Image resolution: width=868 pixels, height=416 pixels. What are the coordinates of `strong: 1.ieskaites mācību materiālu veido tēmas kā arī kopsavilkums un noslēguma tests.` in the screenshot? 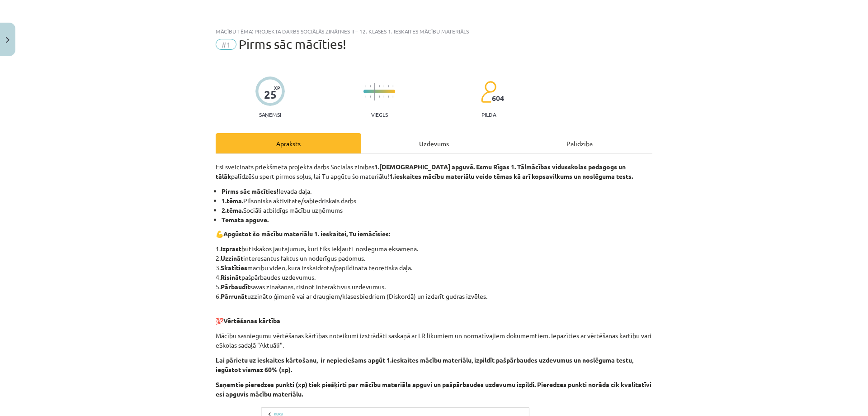 It's located at (511, 176).